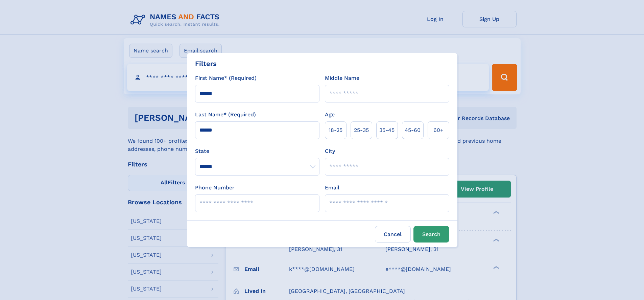 The image size is (644, 300). What do you see at coordinates (206, 64) in the screenshot?
I see `div: Filters` at bounding box center [206, 64].